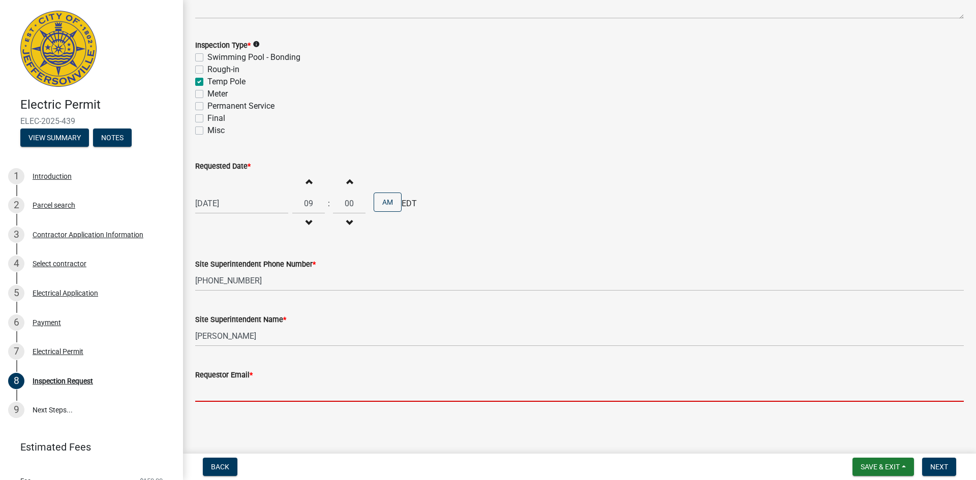 This screenshot has width=976, height=480. What do you see at coordinates (98, 105) in the screenshot?
I see `h4: Electric Permit` at bounding box center [98, 105].